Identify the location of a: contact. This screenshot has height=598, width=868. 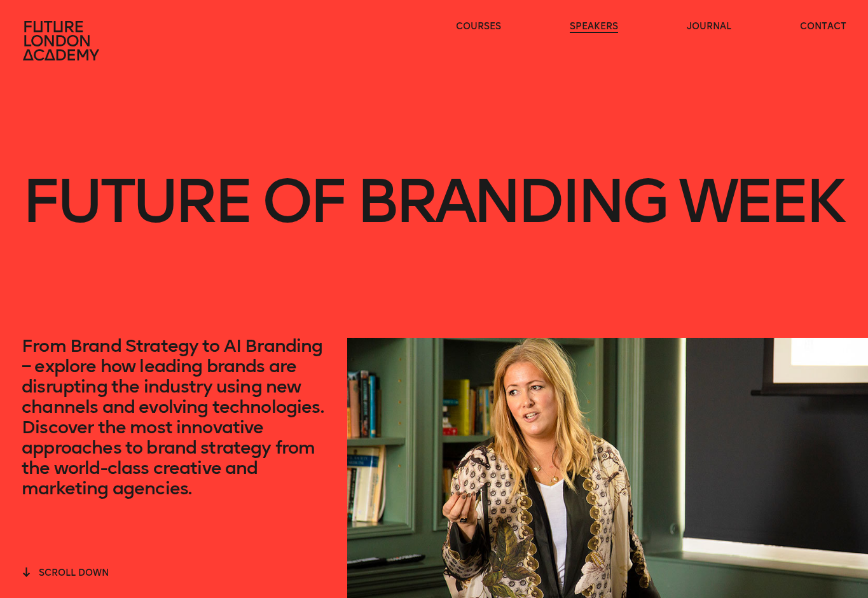
(822, 26).